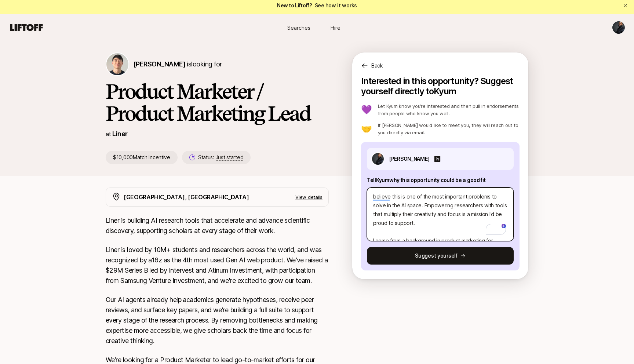 The height and width of the screenshot is (364, 634). I want to click on a: Liner, so click(120, 134).